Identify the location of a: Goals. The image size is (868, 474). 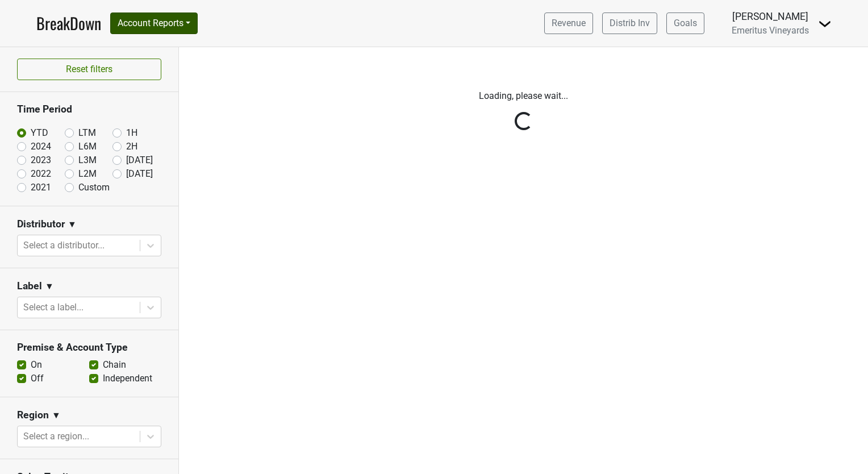
(685, 23).